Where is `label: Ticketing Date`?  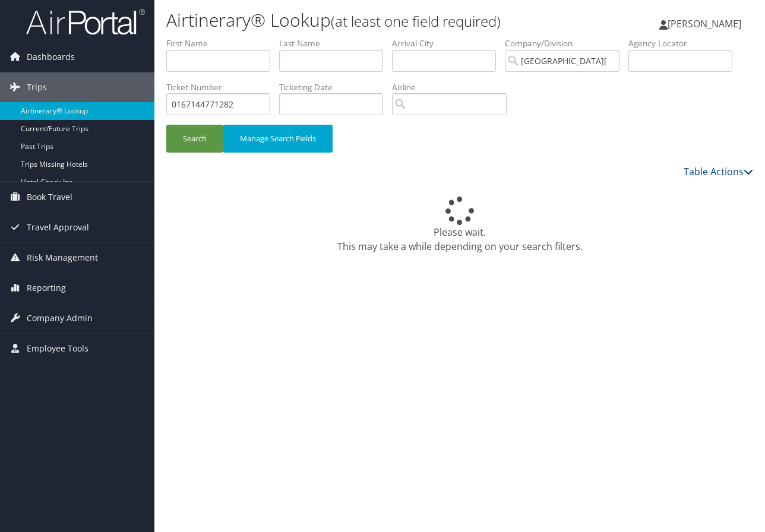 label: Ticketing Date is located at coordinates (335, 87).